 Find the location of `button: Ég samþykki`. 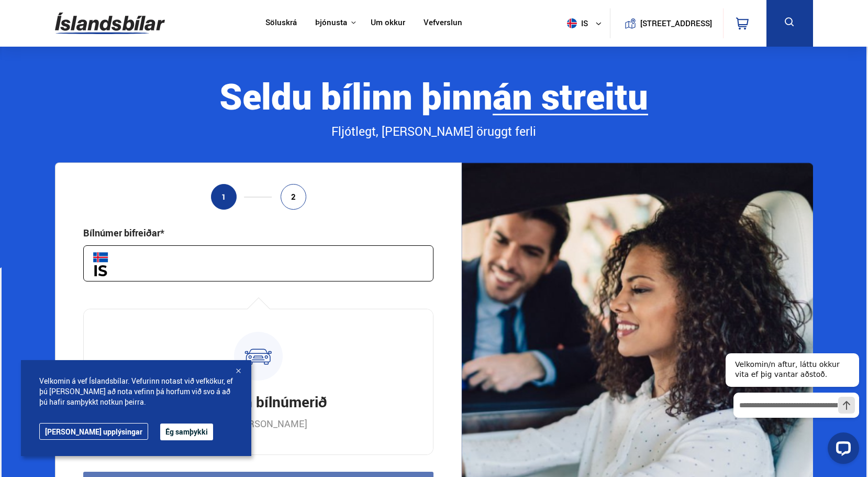

button: Ég samþykki is located at coordinates (186, 432).